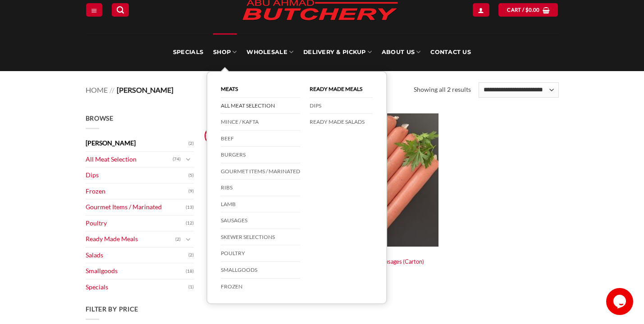 This screenshot has width=644, height=324. I want to click on a: Contact Us, so click(450, 52).